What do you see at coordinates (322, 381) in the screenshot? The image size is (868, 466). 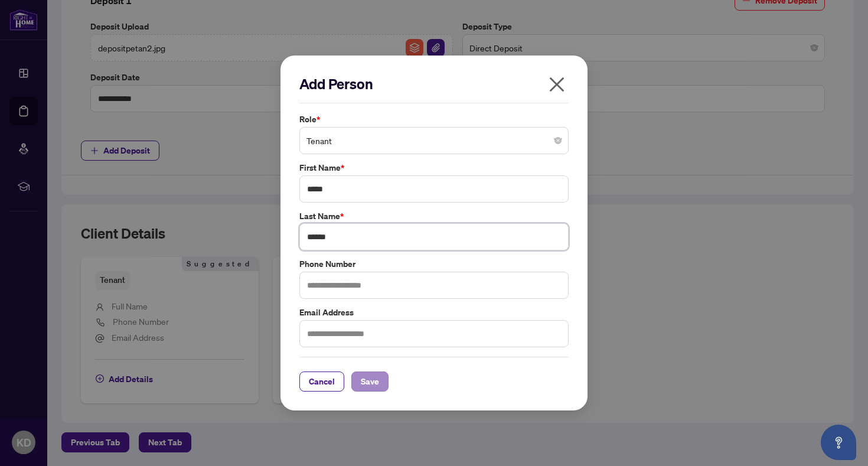 I see `span: Cancel` at bounding box center [322, 381].